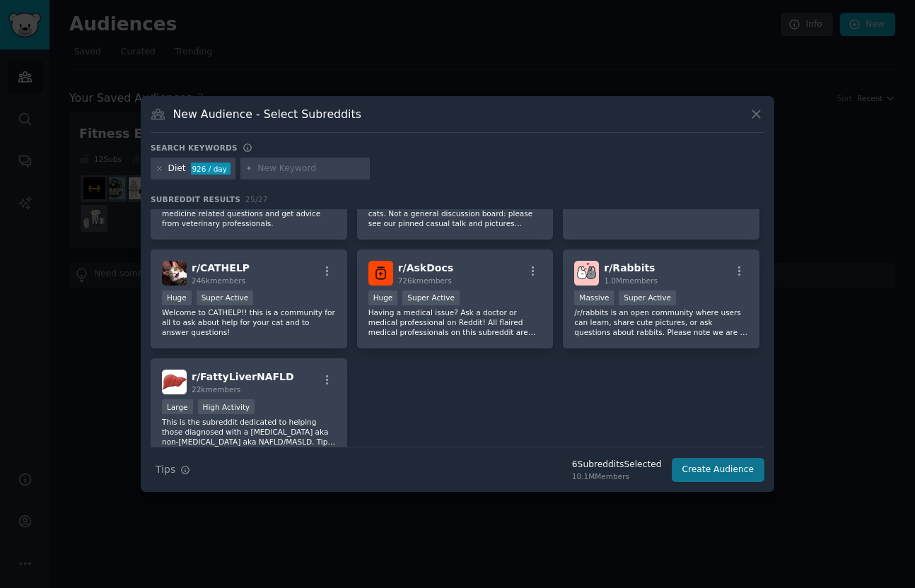  Describe the element at coordinates (165, 469) in the screenshot. I see `span: Tips` at that location.